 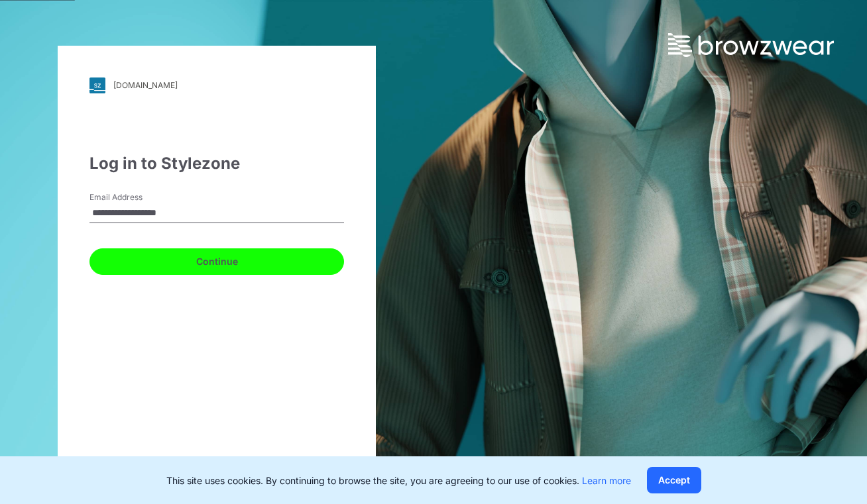 What do you see at coordinates (97, 85) in the screenshot?
I see `img: svg+xml;base64,PHN2ZyB3aWR0aD0iMjgiIGhlaWdodD0iMjgiIHZpZXdCb3g9IjAgMCAyOCAyOCIgZmlsbD0ibm9uZSIgeG...` at bounding box center [97, 85].